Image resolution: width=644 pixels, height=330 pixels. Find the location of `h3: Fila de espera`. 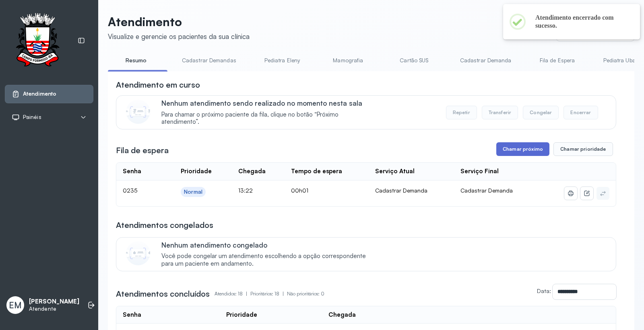

h3: Fila de espera is located at coordinates (142, 150).